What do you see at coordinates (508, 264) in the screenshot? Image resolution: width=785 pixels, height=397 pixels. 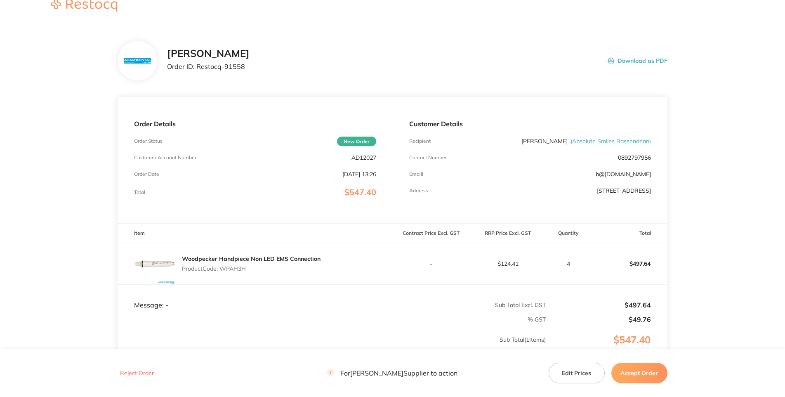 I see `p: $124.41` at bounding box center [508, 264].